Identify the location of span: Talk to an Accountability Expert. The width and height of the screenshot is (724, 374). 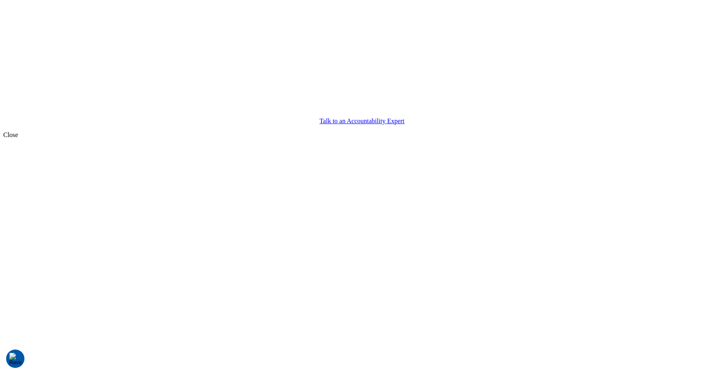
(362, 121).